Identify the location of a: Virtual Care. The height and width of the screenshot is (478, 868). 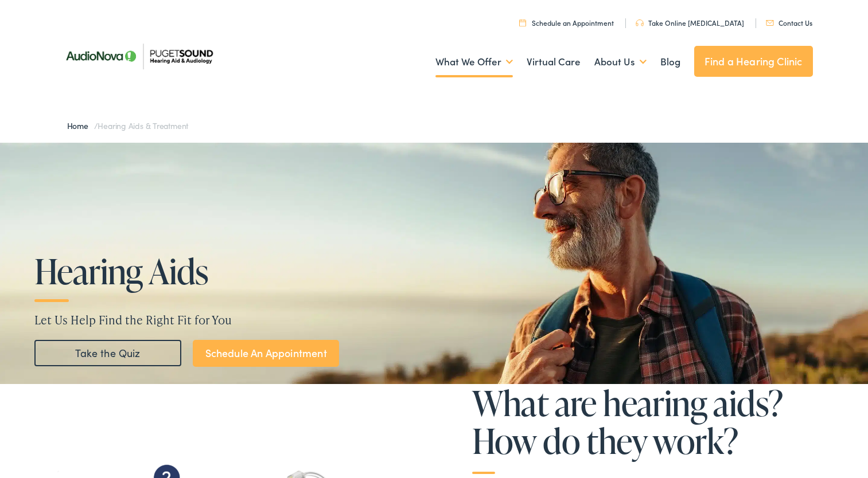
(553, 62).